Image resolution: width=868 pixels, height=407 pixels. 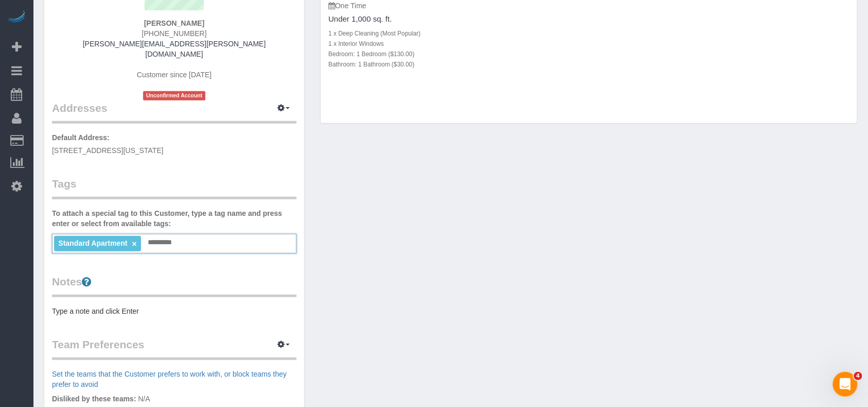 What do you see at coordinates (81, 137) in the screenshot?
I see `label: Default Address:` at bounding box center [81, 137].